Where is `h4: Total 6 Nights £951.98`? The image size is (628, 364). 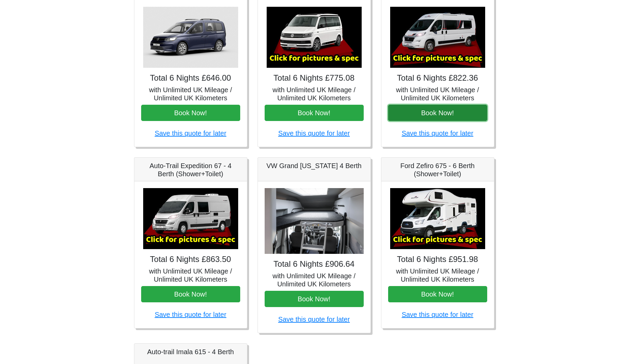
h4: Total 6 Nights £951.98 is located at coordinates (438, 259).